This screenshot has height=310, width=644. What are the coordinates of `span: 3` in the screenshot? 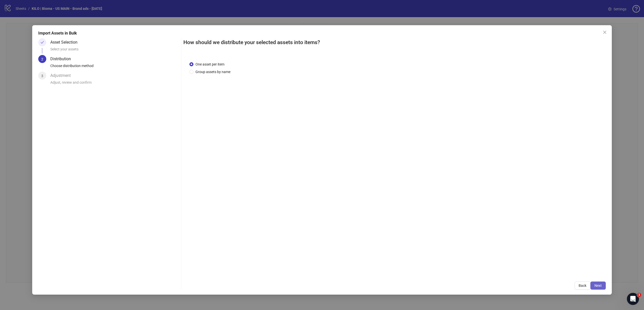 It's located at (42, 76).